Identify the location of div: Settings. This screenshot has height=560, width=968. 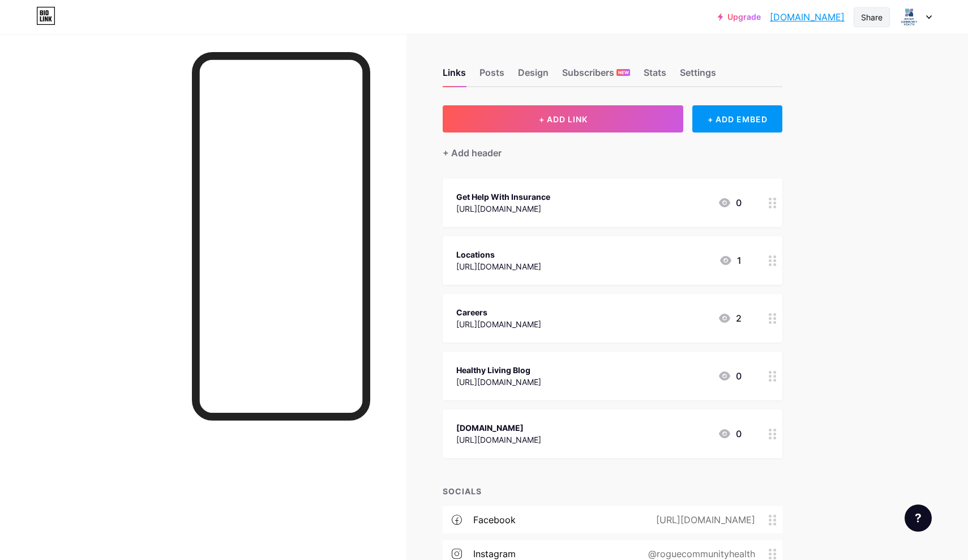
(699, 76).